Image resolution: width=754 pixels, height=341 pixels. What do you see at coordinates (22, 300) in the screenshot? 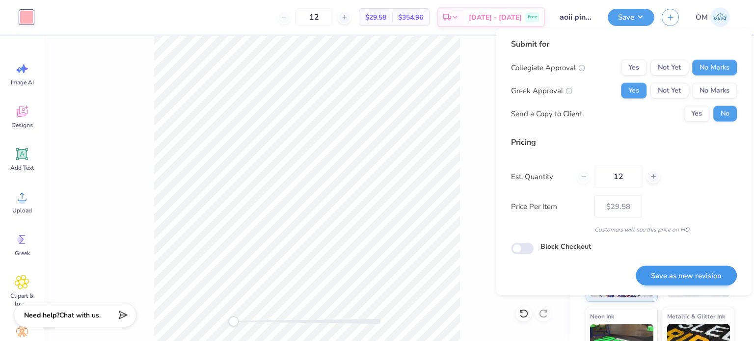
I see `span: Clipart & logos` at bounding box center [22, 300].